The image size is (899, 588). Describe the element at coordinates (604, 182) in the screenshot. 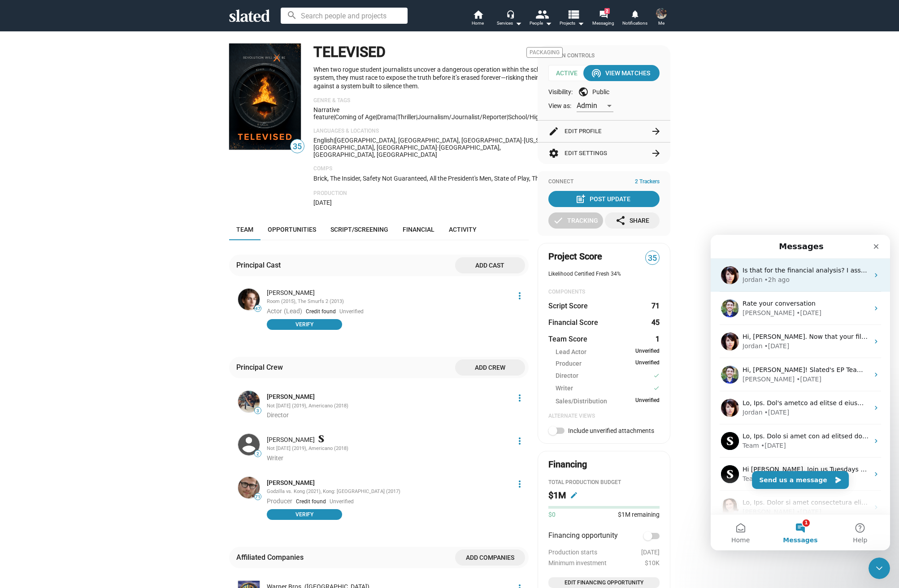

I see `div: Connect` at that location.